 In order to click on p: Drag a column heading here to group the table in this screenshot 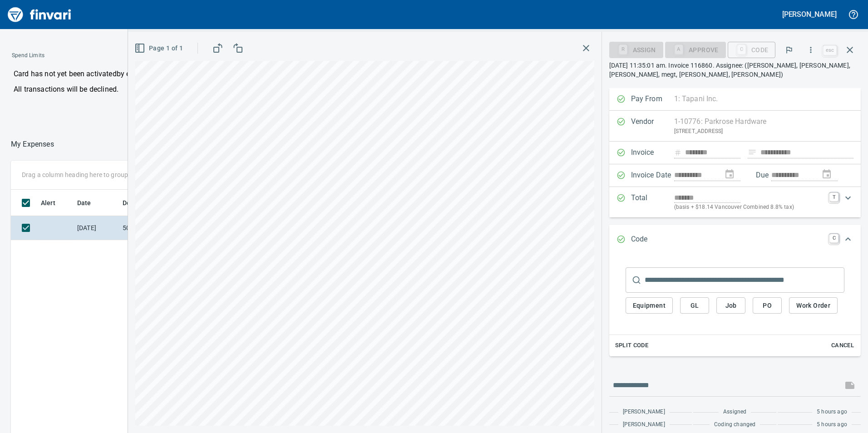, I will do `click(88, 175)`.